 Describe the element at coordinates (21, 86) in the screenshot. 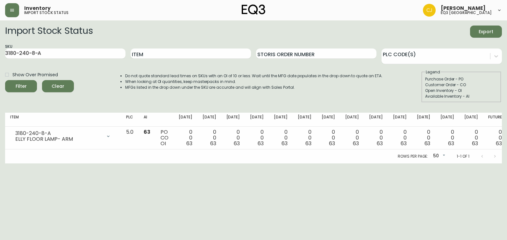

I see `button: Filter` at that location.